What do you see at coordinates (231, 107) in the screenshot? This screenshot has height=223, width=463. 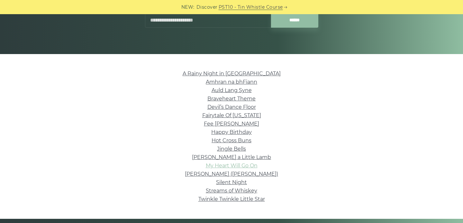 I see `a: Devil’s Dance Floor` at bounding box center [231, 107].